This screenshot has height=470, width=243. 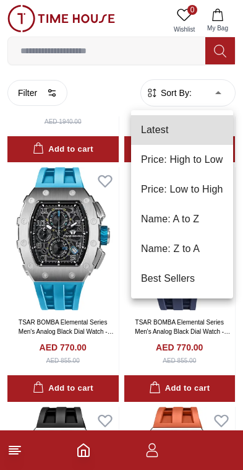 I want to click on li: Best Sellers, so click(x=182, y=279).